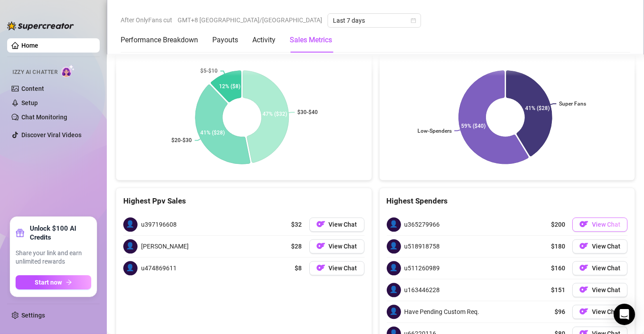 The width and height of the screenshot is (644, 334). Describe the element at coordinates (20, 233) in the screenshot. I see `span: gift` at that location.